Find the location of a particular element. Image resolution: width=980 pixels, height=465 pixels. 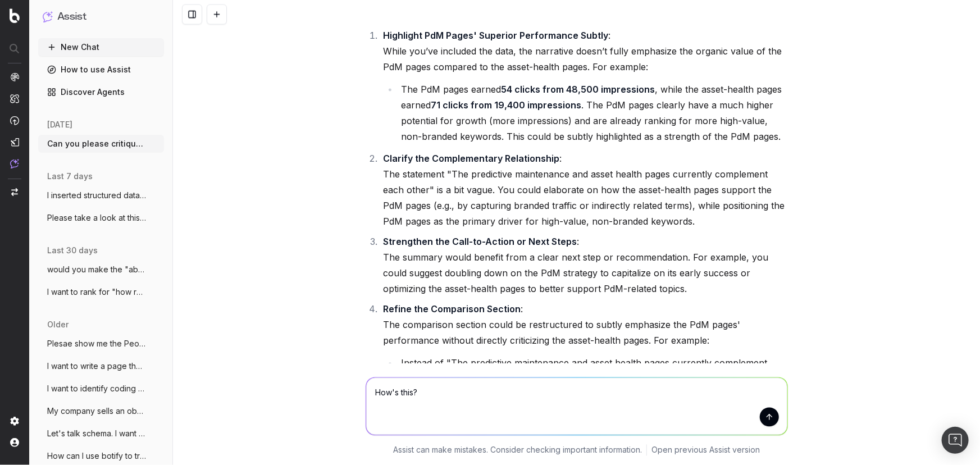

button: would you make the "about" in this schem is located at coordinates (101, 269).